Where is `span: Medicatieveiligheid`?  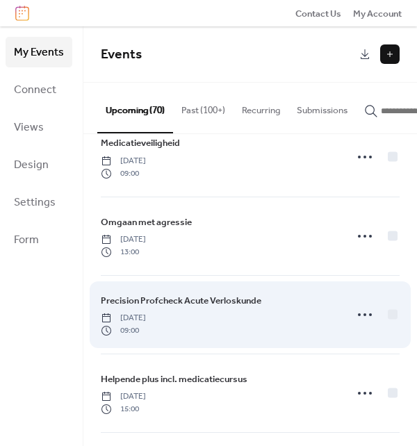
span: Medicatieveiligheid is located at coordinates (140, 143).